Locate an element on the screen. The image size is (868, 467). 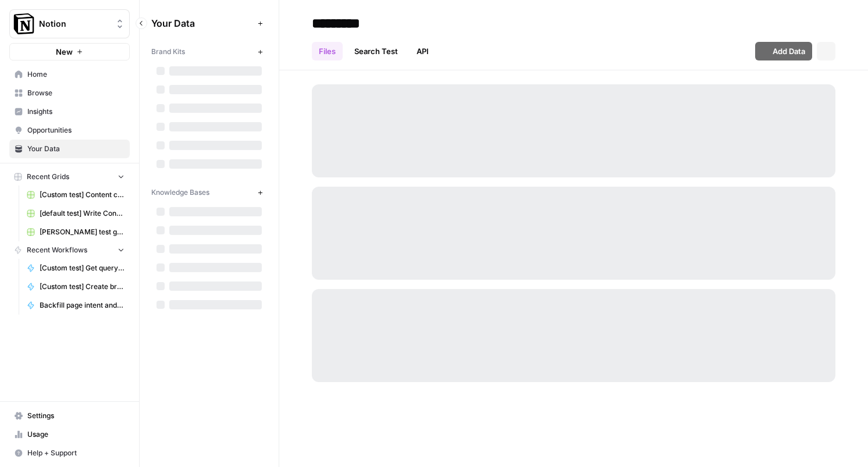
a: Your Data is located at coordinates (69, 149).